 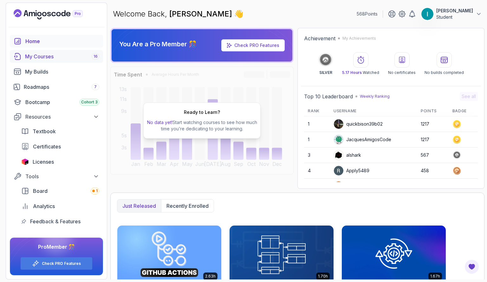 I want to click on p: No builds completed, so click(x=444, y=73).